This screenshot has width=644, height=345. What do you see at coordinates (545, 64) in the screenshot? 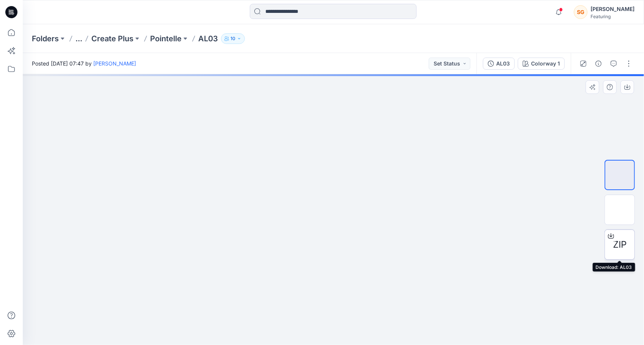
I see `div: Colorway 1` at bounding box center [545, 64].